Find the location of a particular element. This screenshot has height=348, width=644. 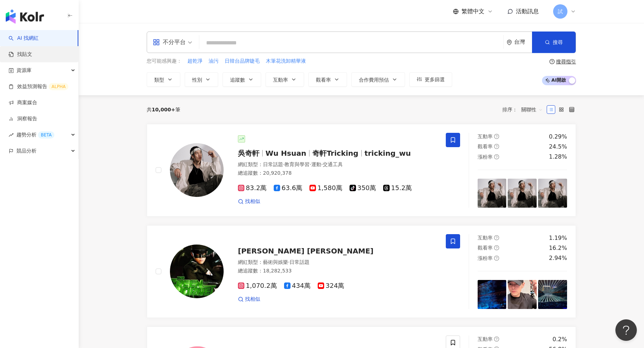

a: 找貼文 is located at coordinates (21, 54).